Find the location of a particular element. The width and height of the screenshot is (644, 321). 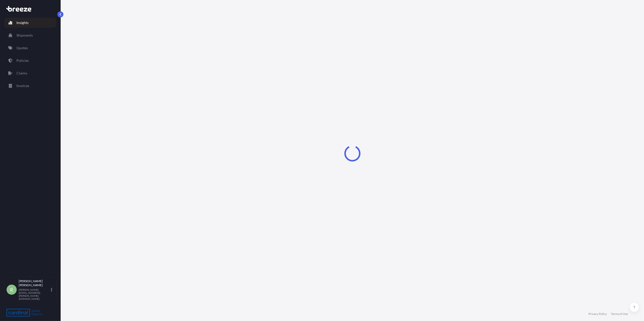

a: Insights is located at coordinates (31, 23).